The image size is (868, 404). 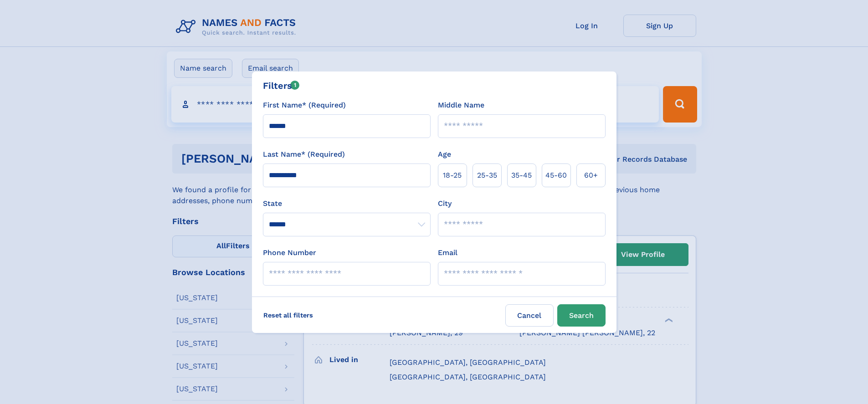 What do you see at coordinates (530, 315) in the screenshot?
I see `label: Cancel` at bounding box center [530, 315].